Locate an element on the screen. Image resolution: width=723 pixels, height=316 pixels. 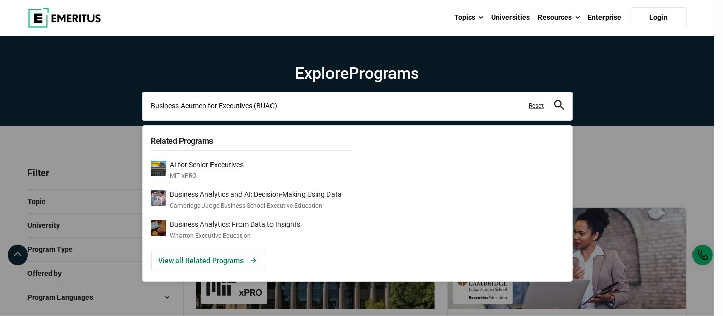
a: Reset search is located at coordinates (536, 106).